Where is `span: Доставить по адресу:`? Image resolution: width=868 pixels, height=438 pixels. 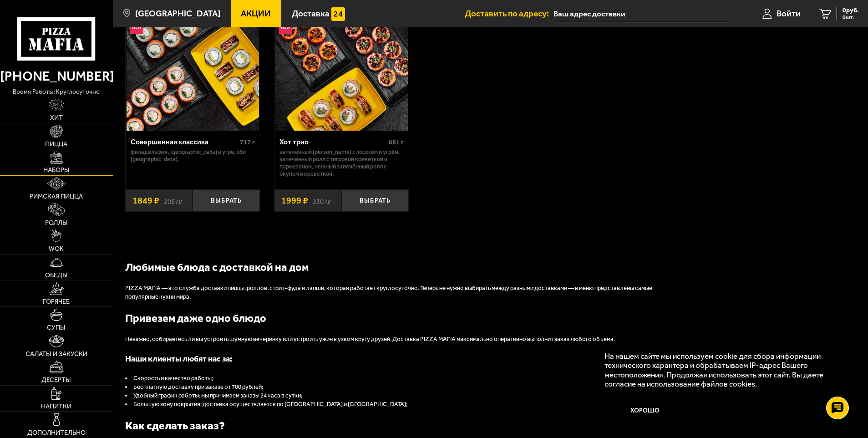 span: Доставить по адресу: is located at coordinates (509, 13).